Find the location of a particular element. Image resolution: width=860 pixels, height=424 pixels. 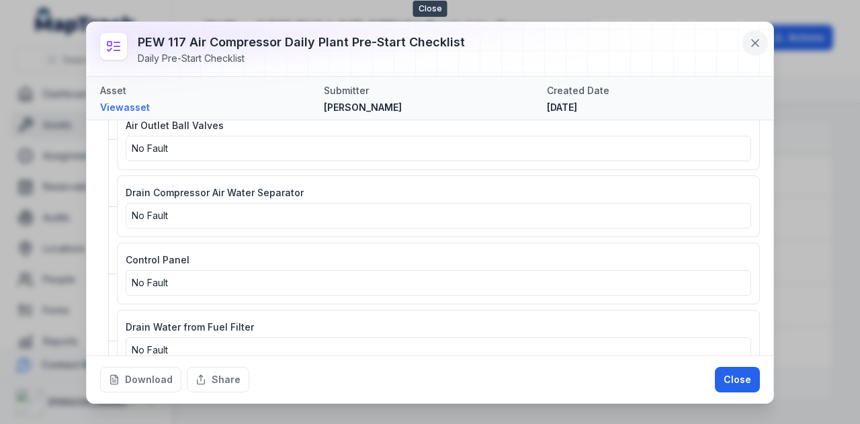

button: Share is located at coordinates (218, 379).